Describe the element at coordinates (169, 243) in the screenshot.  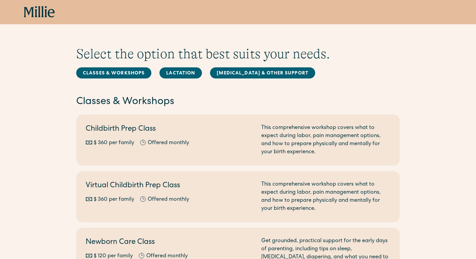
I see `h2: Newborn Care Class` at that location.